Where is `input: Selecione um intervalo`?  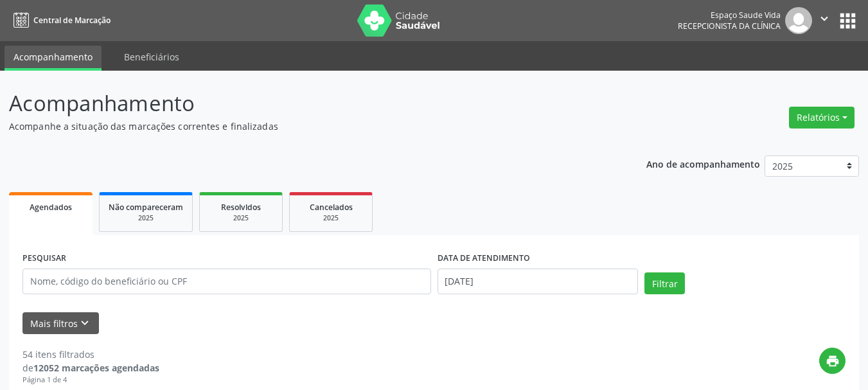
input: Selecione um intervalo is located at coordinates (537, 281).